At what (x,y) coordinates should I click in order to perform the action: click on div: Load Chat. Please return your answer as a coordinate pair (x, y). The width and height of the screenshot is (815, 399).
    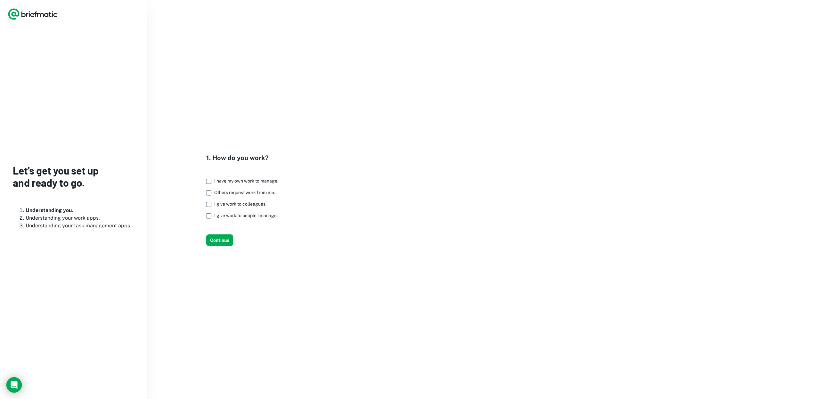
    Looking at the image, I should click on (14, 385).